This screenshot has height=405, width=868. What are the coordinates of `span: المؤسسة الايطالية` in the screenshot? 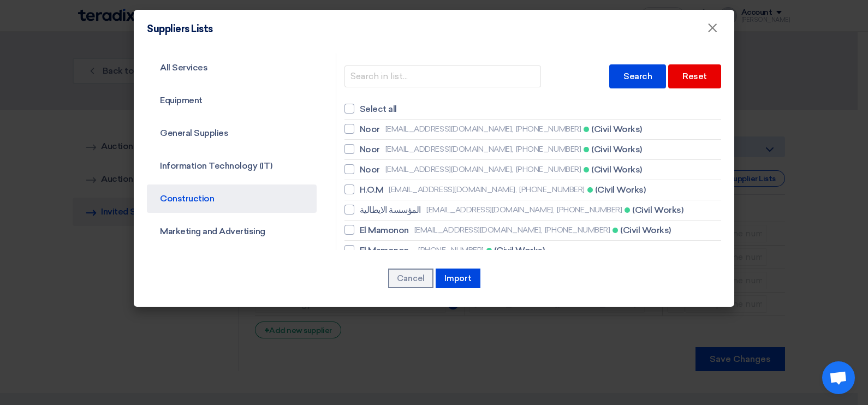 It's located at (390, 210).